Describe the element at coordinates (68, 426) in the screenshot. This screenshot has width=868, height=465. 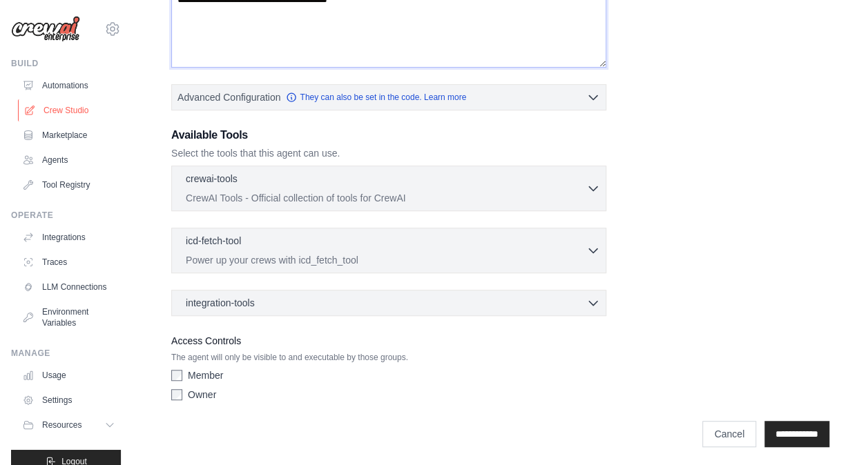
I see `button: Resources` at that location.